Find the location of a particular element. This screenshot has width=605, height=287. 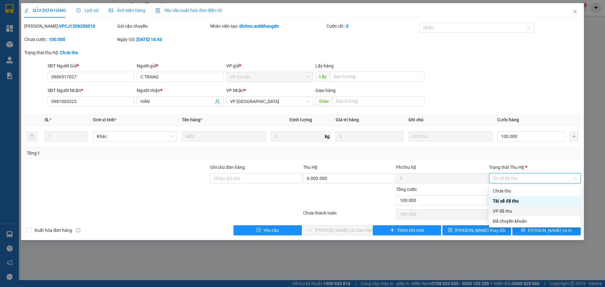

label: Ghi chú đơn hàng is located at coordinates (227, 167).